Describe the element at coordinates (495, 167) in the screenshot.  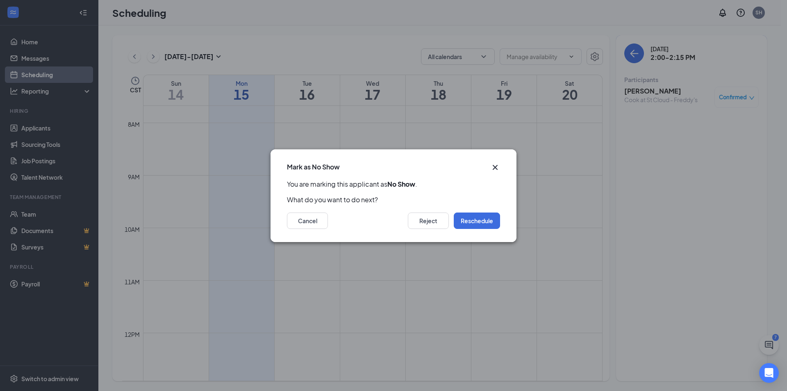
I see `svg: Cross` at that location.